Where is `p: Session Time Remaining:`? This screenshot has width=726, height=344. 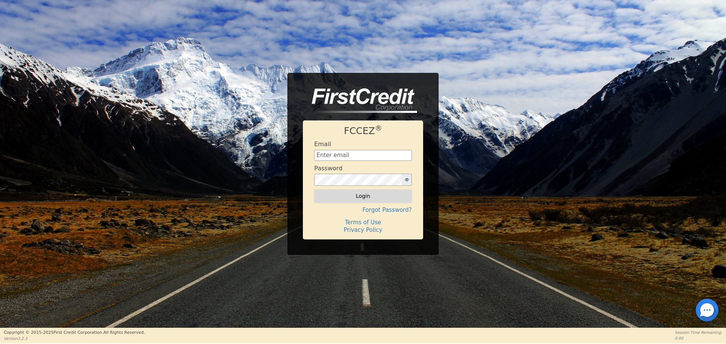 p: Session Time Remaining: is located at coordinates (698, 333).